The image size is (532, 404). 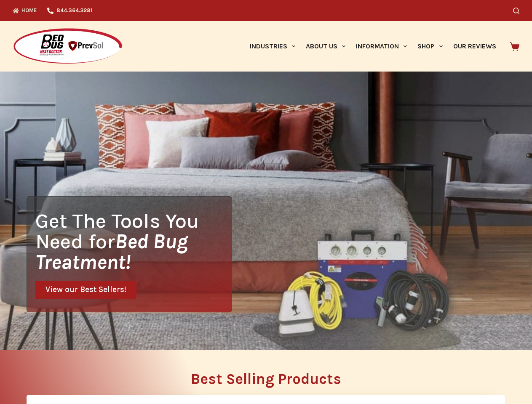 What do you see at coordinates (266, 379) in the screenshot?
I see `h2: Best Selling Products` at bounding box center [266, 379].